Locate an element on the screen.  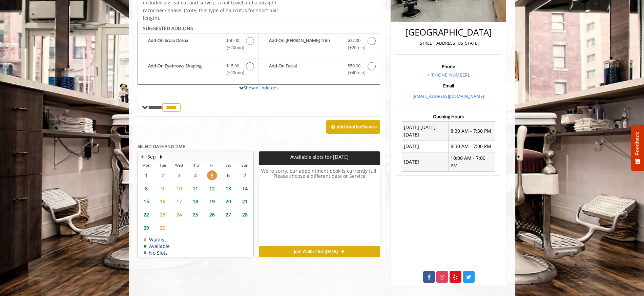
label: Add-On Facial is located at coordinates (319, 70).